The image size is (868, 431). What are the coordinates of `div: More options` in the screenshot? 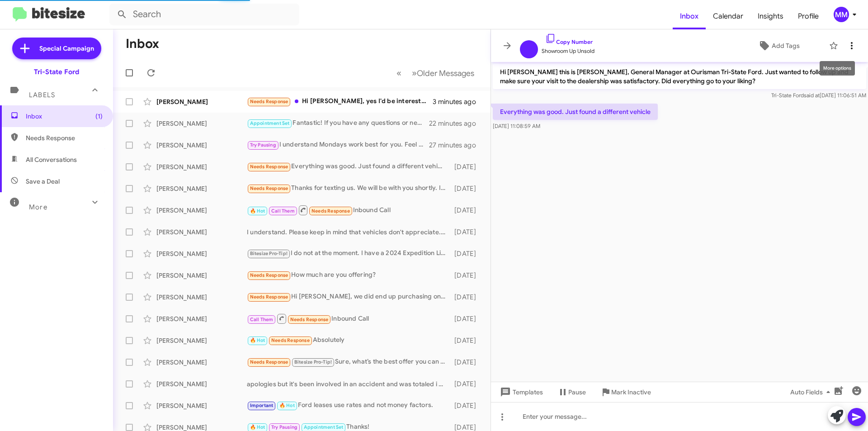 It's located at (837, 68).